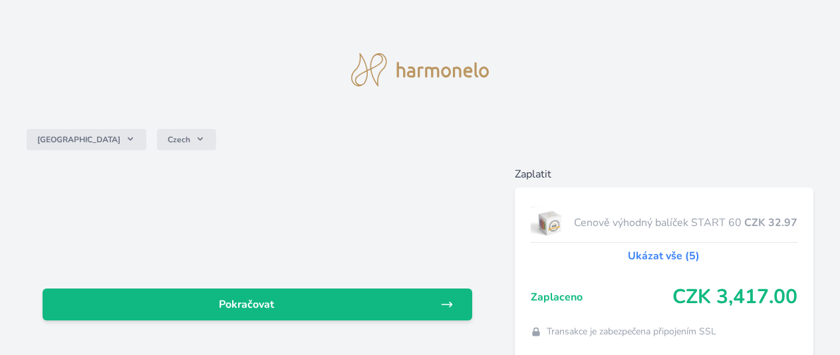 This screenshot has width=840, height=355. Describe the element at coordinates (659, 223) in the screenshot. I see `span: Cenově výhodný balíček START 60` at that location.